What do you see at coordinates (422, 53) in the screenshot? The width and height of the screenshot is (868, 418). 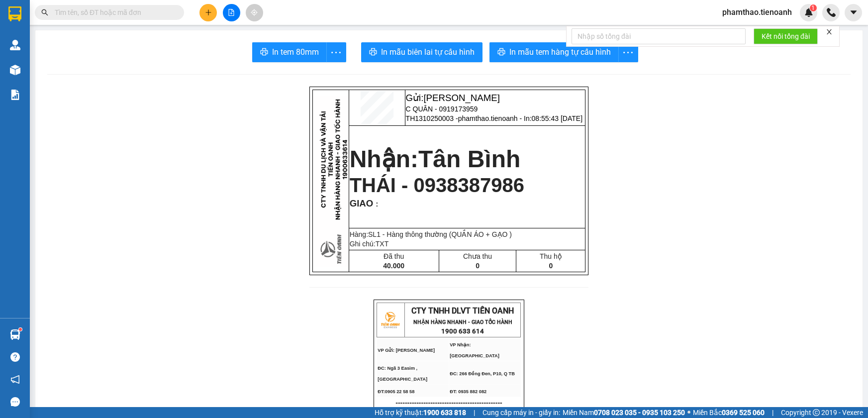 I see `button: printerIn mẫu biên lai tự cấu hình` at bounding box center [422, 53].